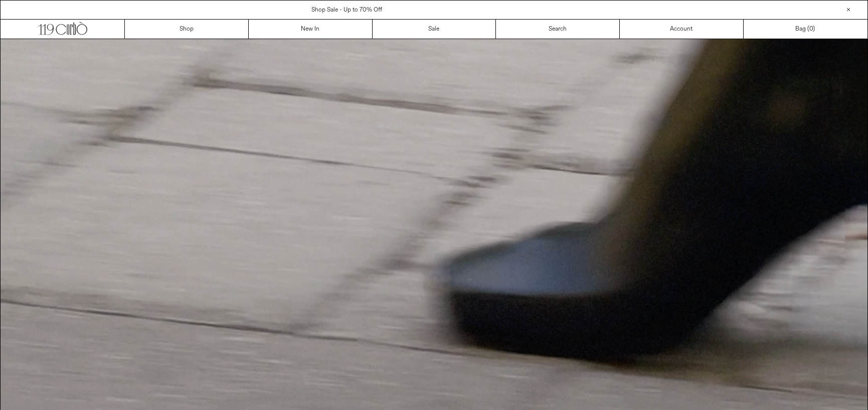  Describe the element at coordinates (311, 29) in the screenshot. I see `a: New In` at that location.